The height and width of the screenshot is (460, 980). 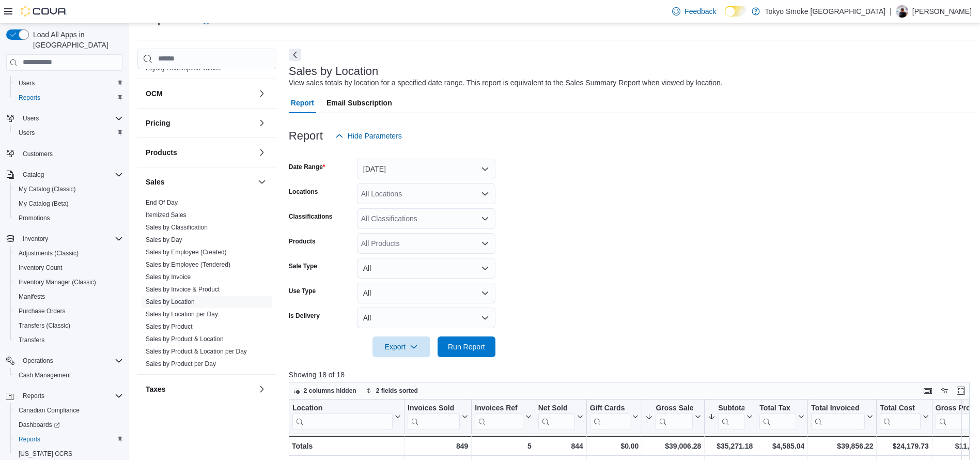 What do you see at coordinates (307, 167) in the screenshot?
I see `label: Date Range` at bounding box center [307, 167].